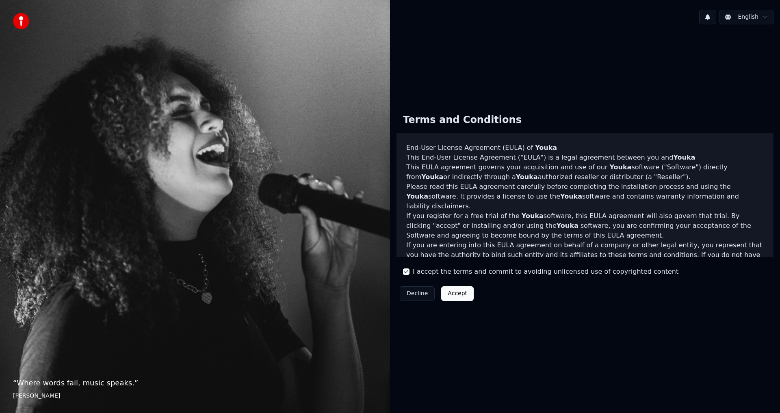 The width and height of the screenshot is (780, 413). What do you see at coordinates (462, 120) in the screenshot?
I see `div: Terms and Conditions` at bounding box center [462, 120].